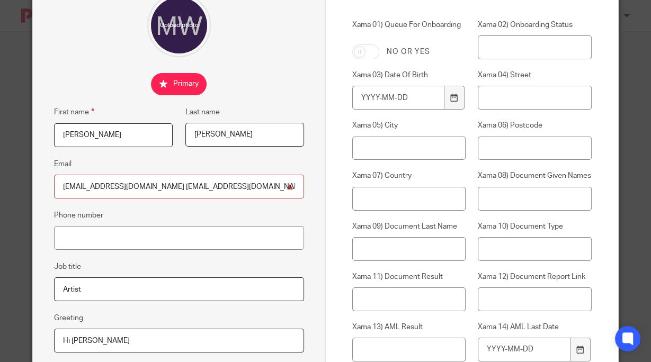 The image size is (651, 362). Describe the element at coordinates (409, 327) in the screenshot. I see `label: Xama 13) AML Result` at that location.